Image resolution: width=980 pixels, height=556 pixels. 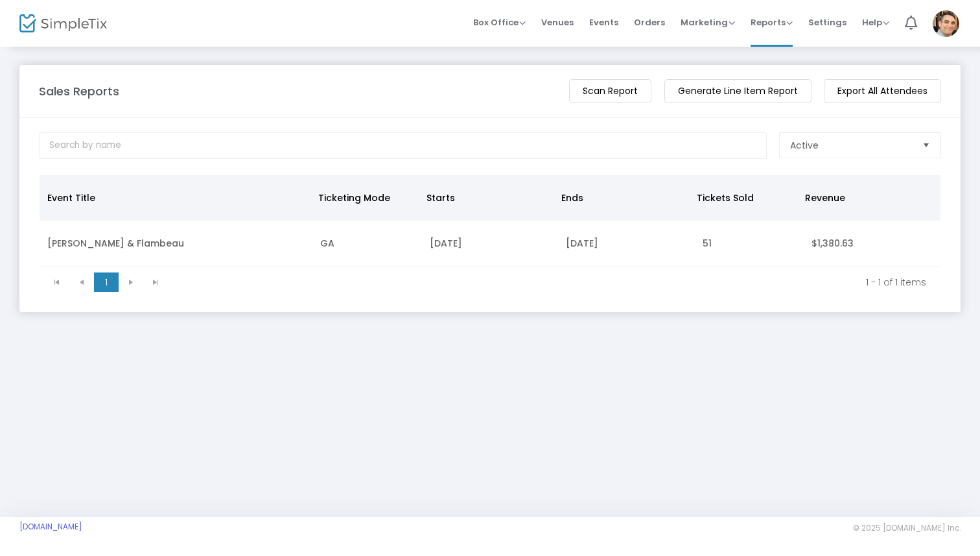 I want to click on kendo-pager-info: 1 - 1 of 1 items, so click(x=551, y=282).